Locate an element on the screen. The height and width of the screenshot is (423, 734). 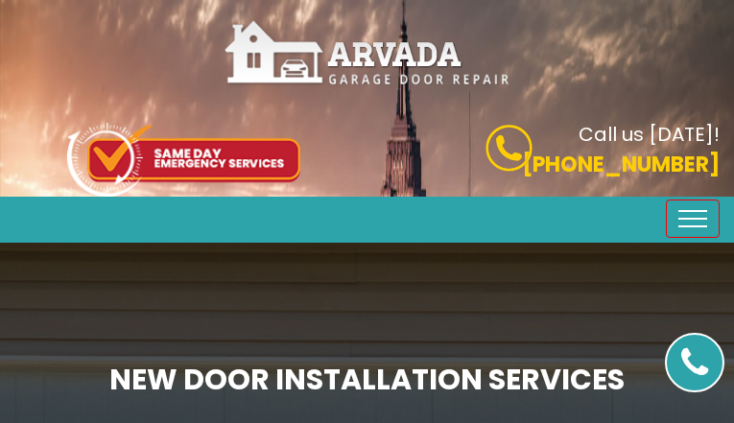
b: NEW DOOR INSTALLATION SERVICES is located at coordinates (366, 379).